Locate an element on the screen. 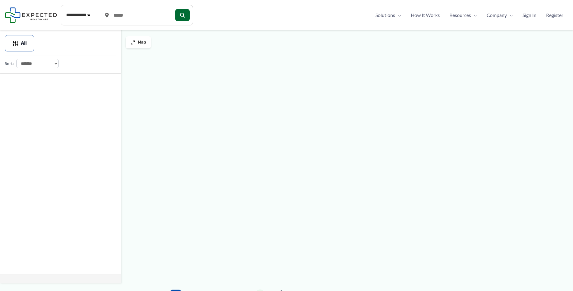  a: CompanyMenu Toggle is located at coordinates (500, 15).